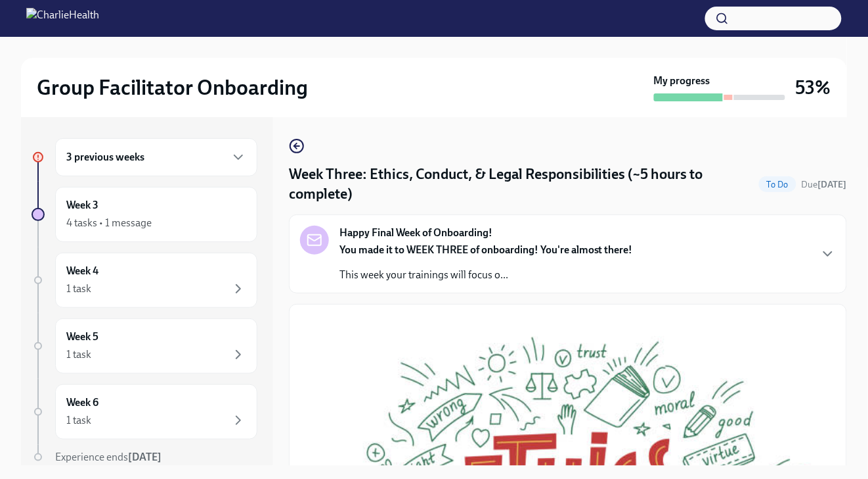 Image resolution: width=868 pixels, height=479 pixels. What do you see at coordinates (824, 184) in the screenshot?
I see `span: October 6th, 2025 10:00` at bounding box center [824, 184].